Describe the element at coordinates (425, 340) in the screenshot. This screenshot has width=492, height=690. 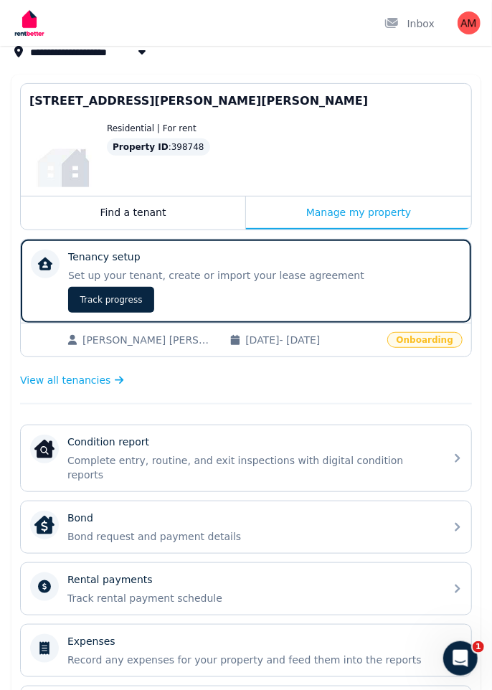
I see `span: Onboarding` at that location.